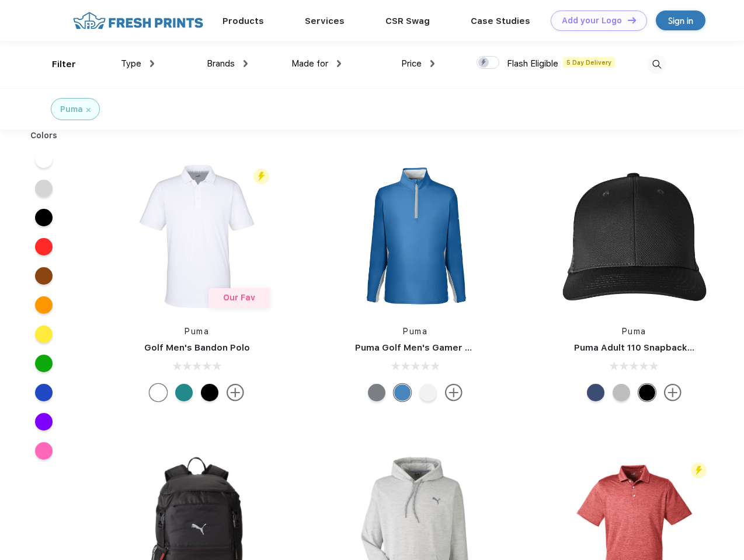  What do you see at coordinates (647, 393) in the screenshot?
I see `div: Pma Blk Pma Blk` at bounding box center [647, 393].